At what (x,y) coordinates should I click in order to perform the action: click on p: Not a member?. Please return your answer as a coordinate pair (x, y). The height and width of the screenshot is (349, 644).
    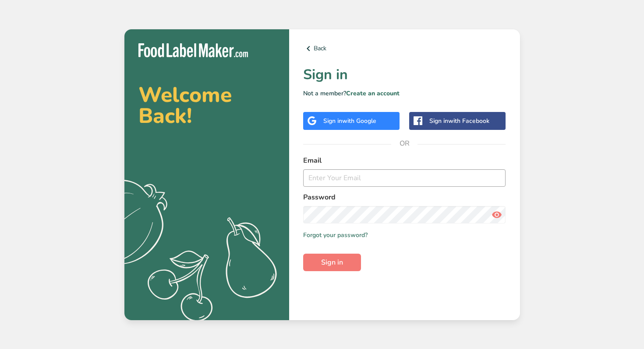
    Looking at the image, I should click on (404, 93).